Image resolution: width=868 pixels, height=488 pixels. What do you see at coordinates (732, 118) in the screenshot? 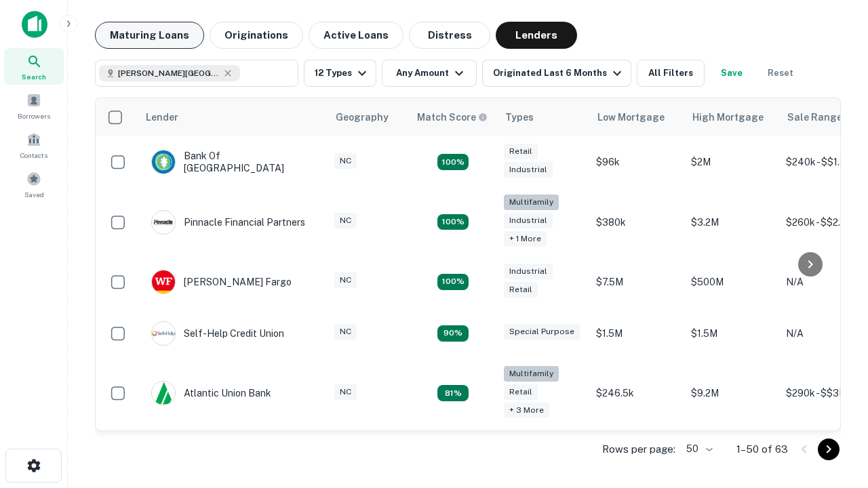
I see `th: High Mortgage` at bounding box center [732, 118].